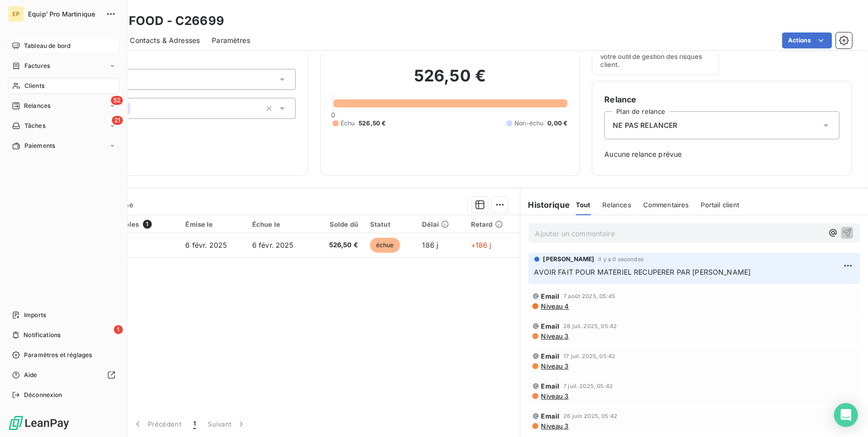 Image resolution: width=868 pixels, height=437 pixels. I want to click on span: Échu, so click(348, 124).